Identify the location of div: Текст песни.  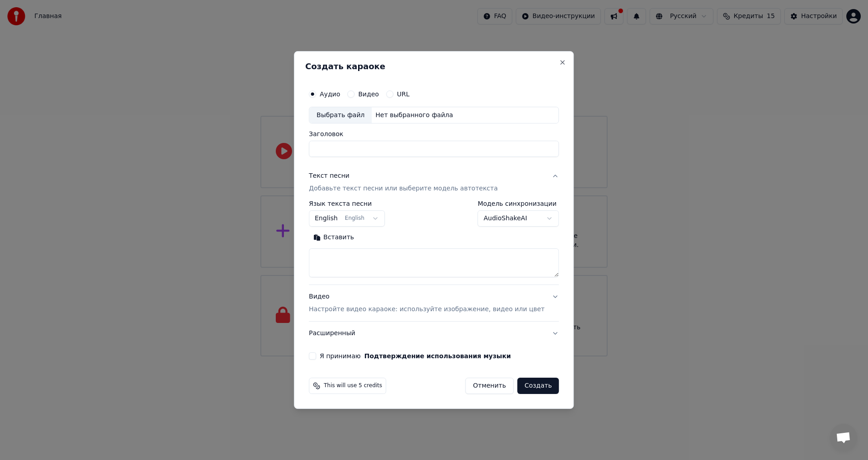
(329, 176).